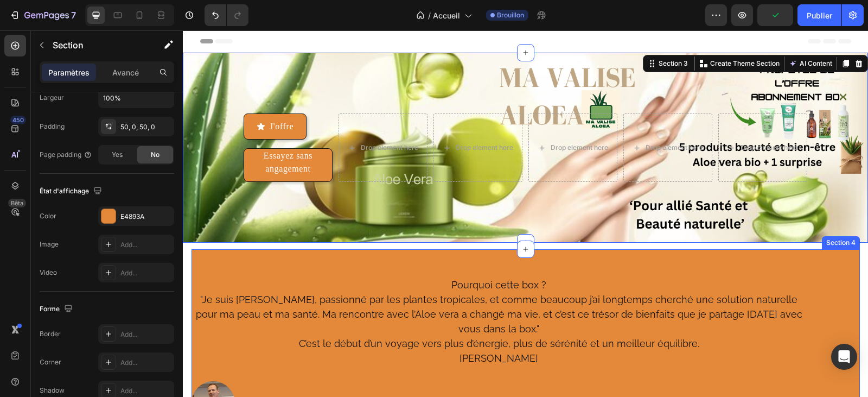  Describe the element at coordinates (316, 313) in the screenshot. I see `p: C’est le début d’un voyage vers plus d’énergie, plus de sérénité et un meilleur équilibre.` at that location.